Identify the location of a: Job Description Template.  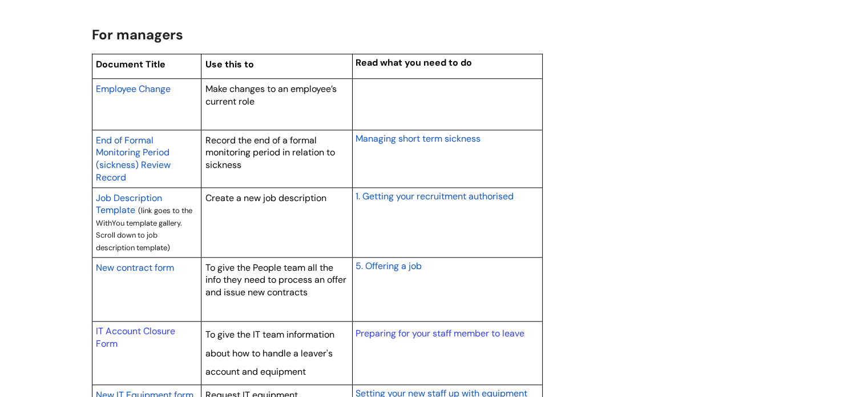
(129, 204).